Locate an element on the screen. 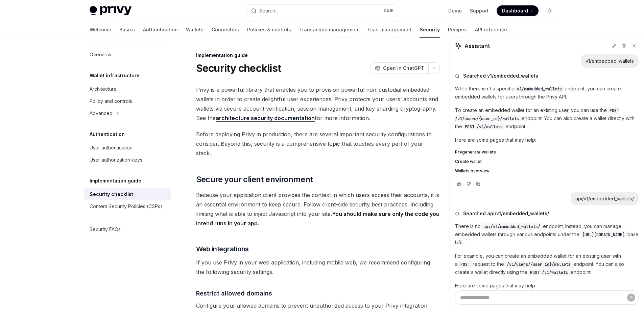 This screenshot has height=310, width=644. a: Demo is located at coordinates (455, 11).